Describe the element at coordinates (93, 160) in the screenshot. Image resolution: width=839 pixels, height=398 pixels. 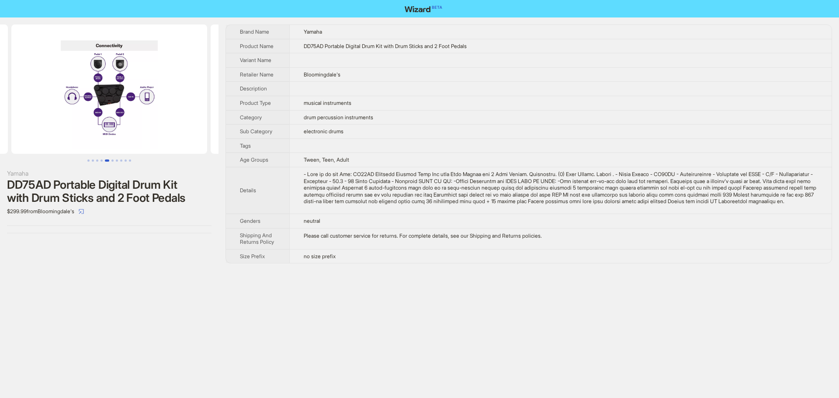
I see `button: Go to slide 2` at that location.